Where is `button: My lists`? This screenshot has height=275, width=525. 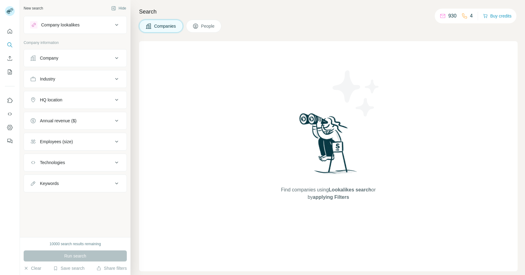 button: My lists is located at coordinates (10, 72).